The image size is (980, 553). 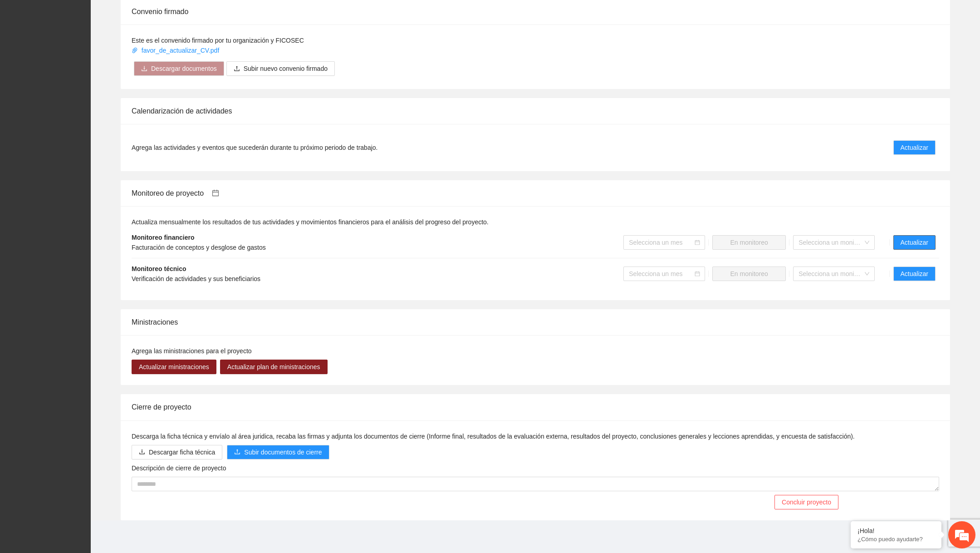 What do you see at coordinates (283, 452) in the screenshot?
I see `span: Subir documentos de cierre` at bounding box center [283, 452].